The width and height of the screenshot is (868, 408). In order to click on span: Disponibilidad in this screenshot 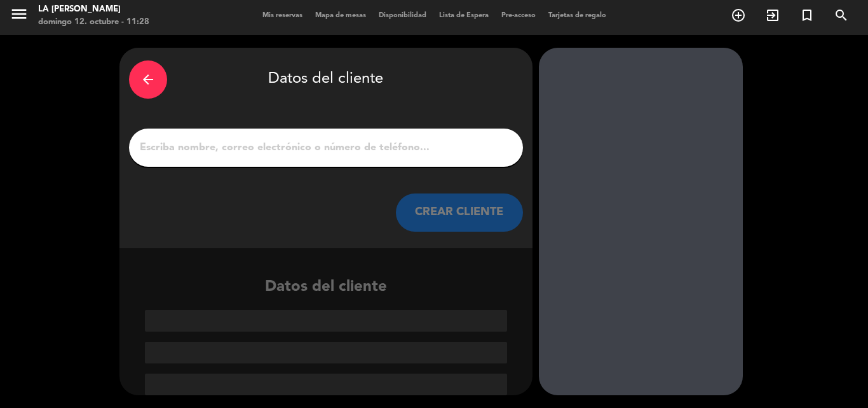, I will do `click(402, 15)`.